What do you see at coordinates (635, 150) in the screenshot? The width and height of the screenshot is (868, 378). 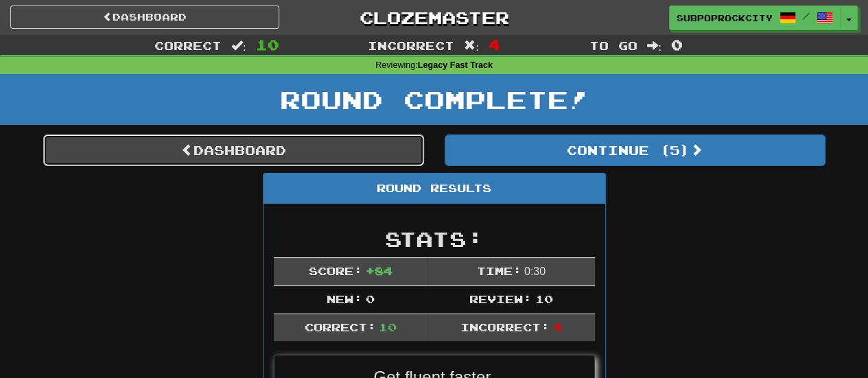 I see `button: Continue (5)` at bounding box center [635, 150].